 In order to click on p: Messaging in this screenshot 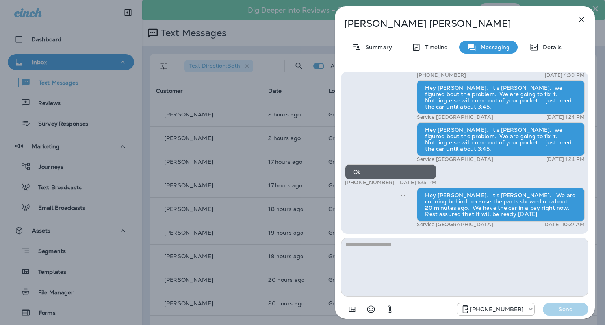, I will do `click(493, 47)`.